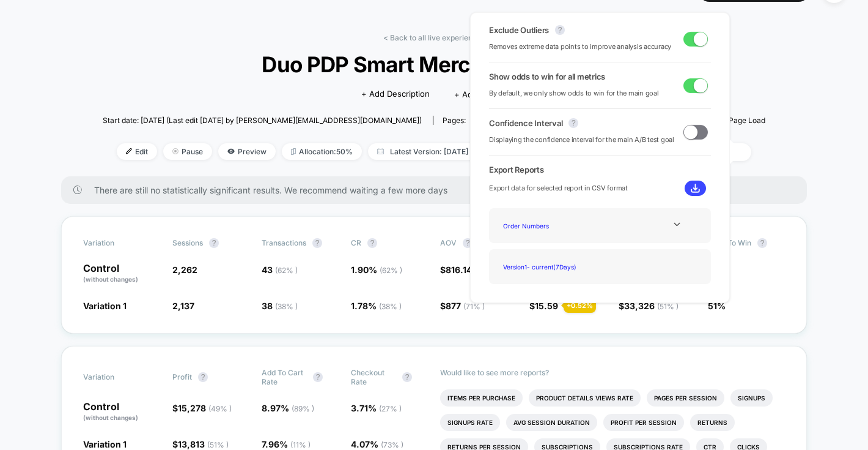 Image resolution: width=868 pixels, height=450 pixels. Describe the element at coordinates (303, 408) in the screenshot. I see `span: ( 89 % )` at that location.